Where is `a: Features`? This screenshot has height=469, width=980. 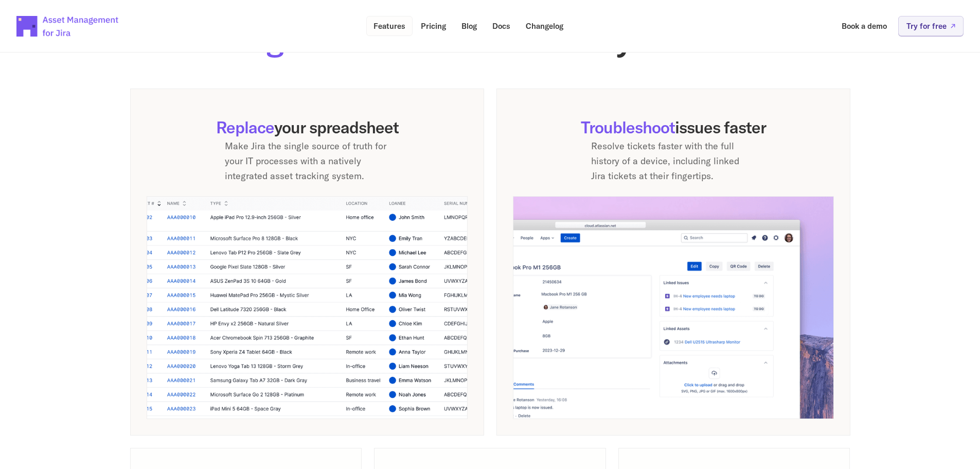 a: Features is located at coordinates (389, 26).